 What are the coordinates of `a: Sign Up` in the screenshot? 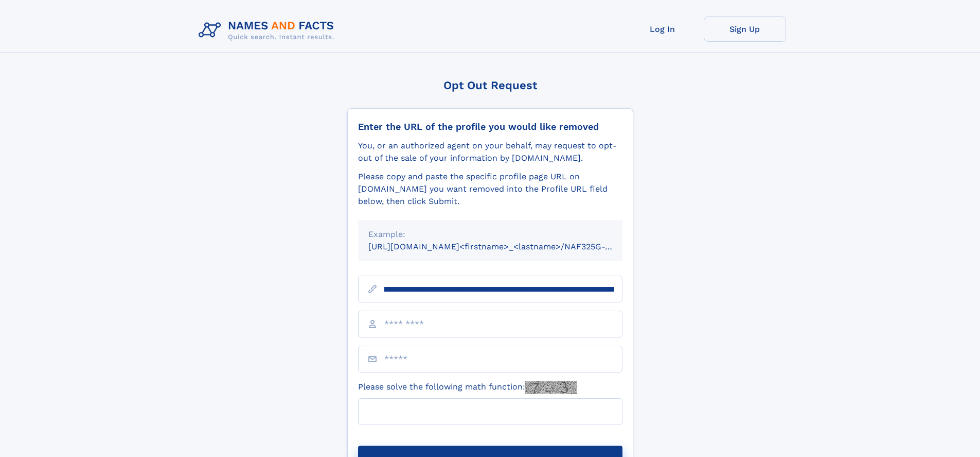 It's located at (745, 29).